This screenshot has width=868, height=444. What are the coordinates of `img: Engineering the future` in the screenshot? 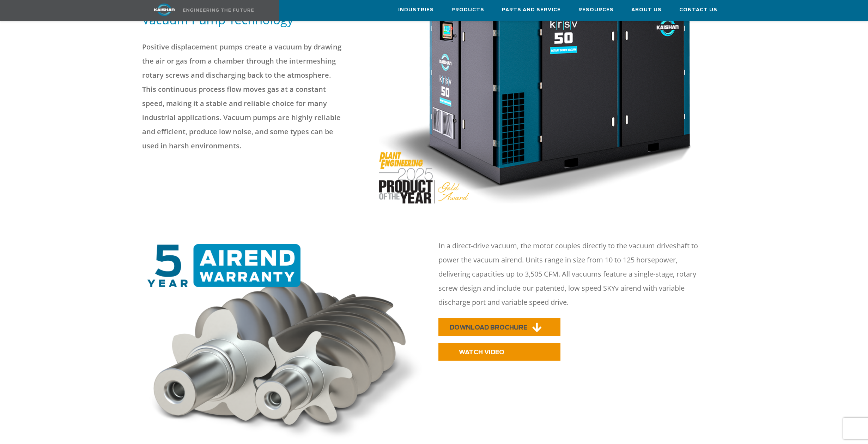 It's located at (219, 10).